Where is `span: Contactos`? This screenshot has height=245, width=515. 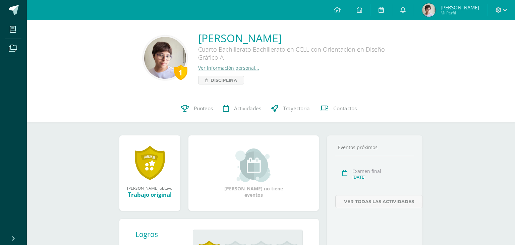
span: Contactos is located at coordinates (345, 108).